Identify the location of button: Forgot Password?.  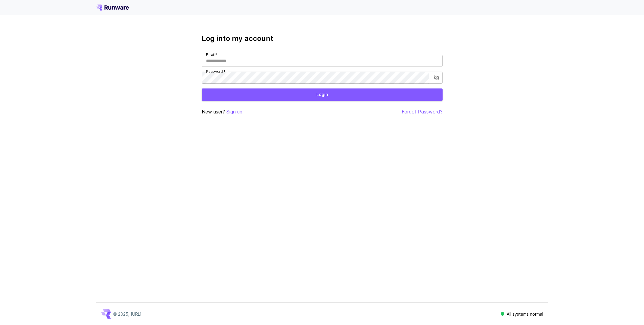
(422, 111).